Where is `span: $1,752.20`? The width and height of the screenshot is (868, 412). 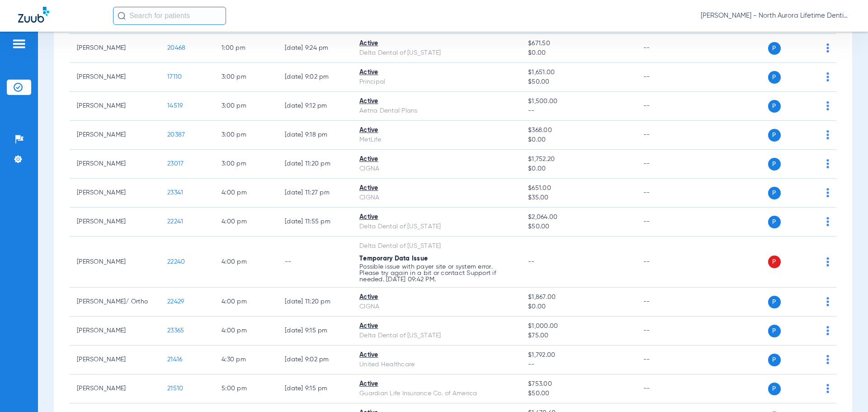
span: $1,752.20 is located at coordinates (578, 159).